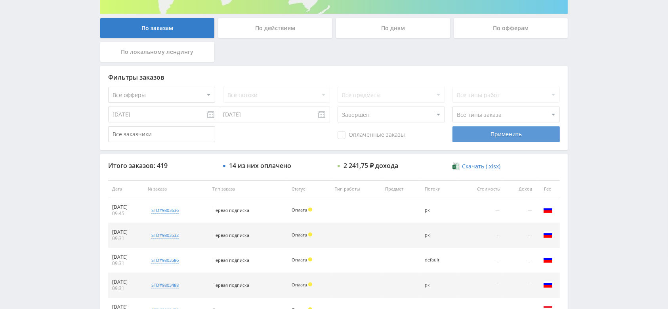 The height and width of the screenshot is (309, 668). I want to click on div: 14 из них оплачено, so click(260, 166).